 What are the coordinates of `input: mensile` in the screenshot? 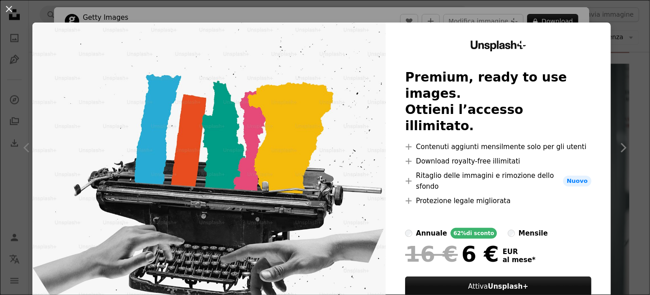 It's located at (511, 233).